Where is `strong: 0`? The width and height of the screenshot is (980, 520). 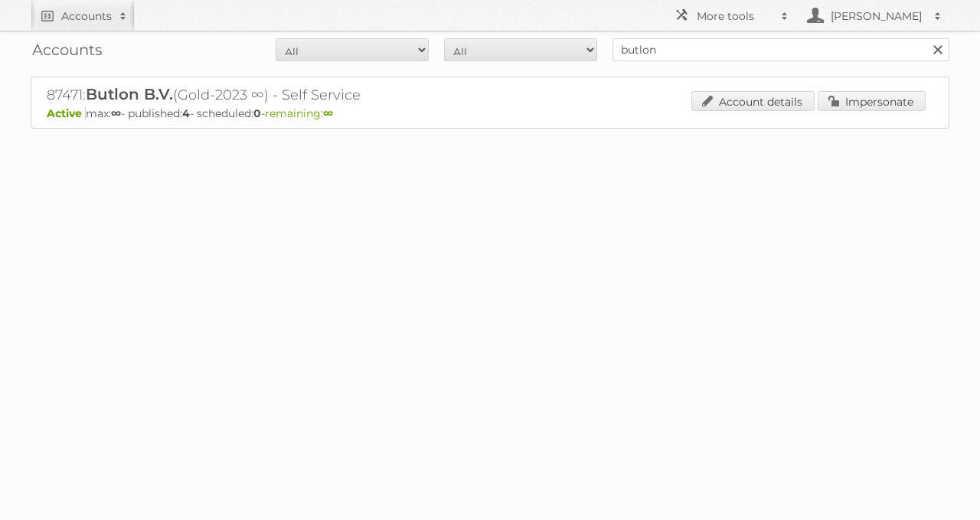 strong: 0 is located at coordinates (257, 113).